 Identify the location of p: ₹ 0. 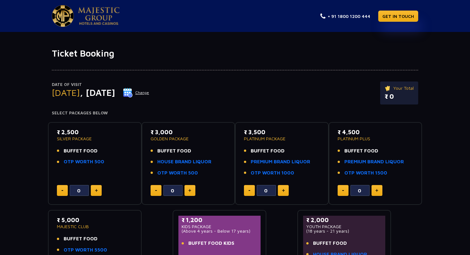
(399, 97).